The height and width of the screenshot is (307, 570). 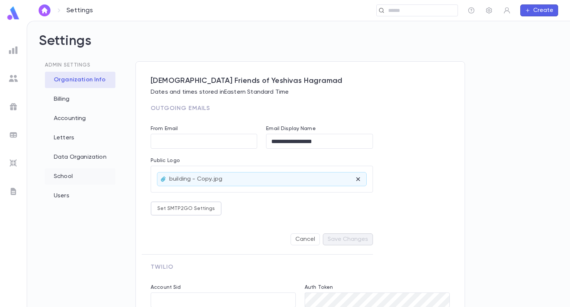 I want to click on div: Accounting, so click(x=80, y=118).